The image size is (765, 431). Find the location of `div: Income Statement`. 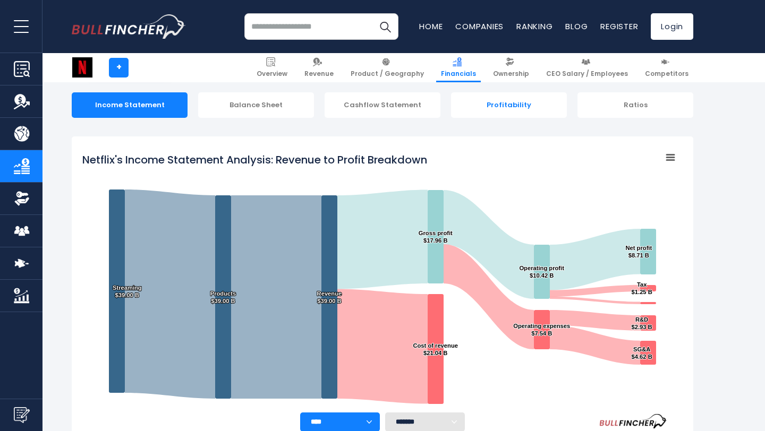

div: Income Statement is located at coordinates (130, 105).